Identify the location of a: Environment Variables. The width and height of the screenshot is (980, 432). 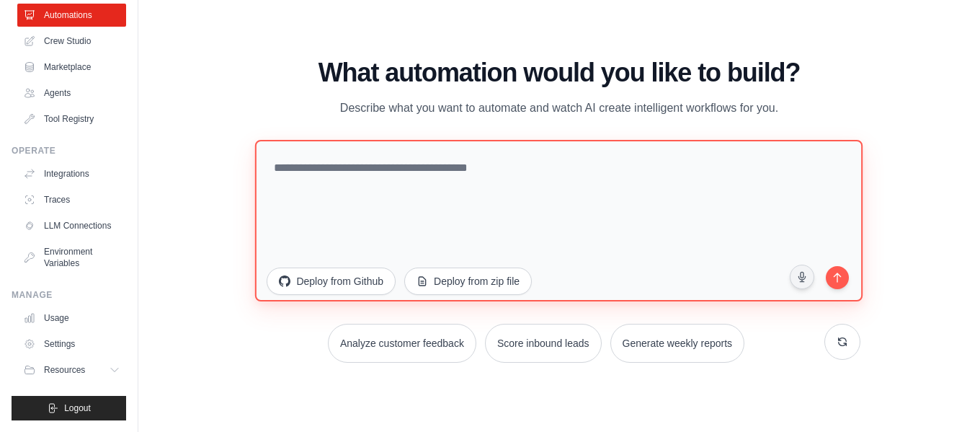
(71, 258).